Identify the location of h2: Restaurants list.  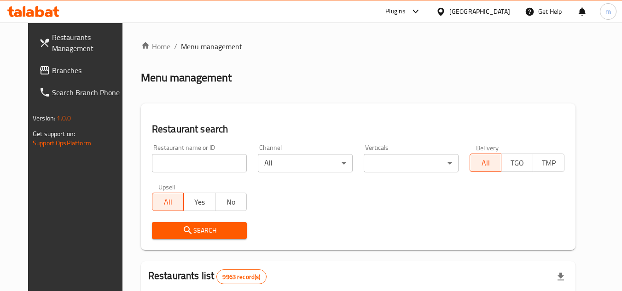
(207, 277).